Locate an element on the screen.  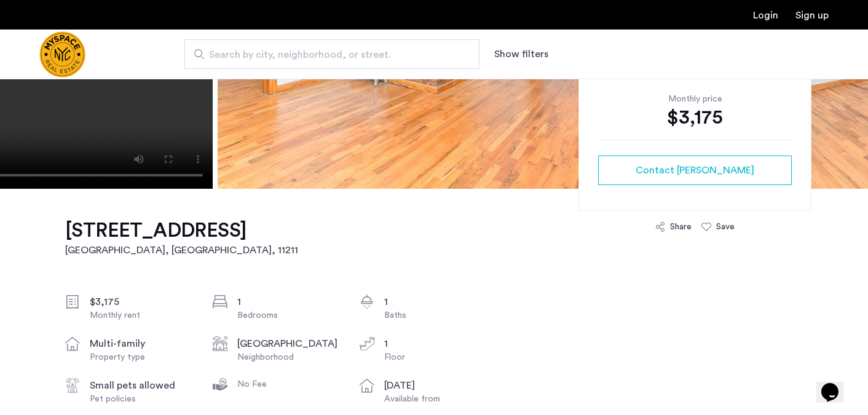
div: Bedrooms is located at coordinates (289, 315).